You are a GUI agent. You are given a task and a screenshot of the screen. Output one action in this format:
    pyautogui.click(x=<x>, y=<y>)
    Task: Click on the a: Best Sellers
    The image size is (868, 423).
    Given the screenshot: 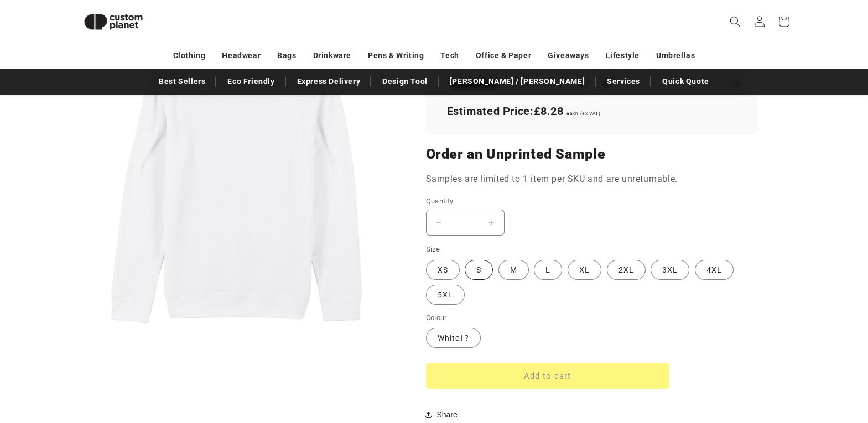 What is the action you would take?
    pyautogui.click(x=182, y=81)
    